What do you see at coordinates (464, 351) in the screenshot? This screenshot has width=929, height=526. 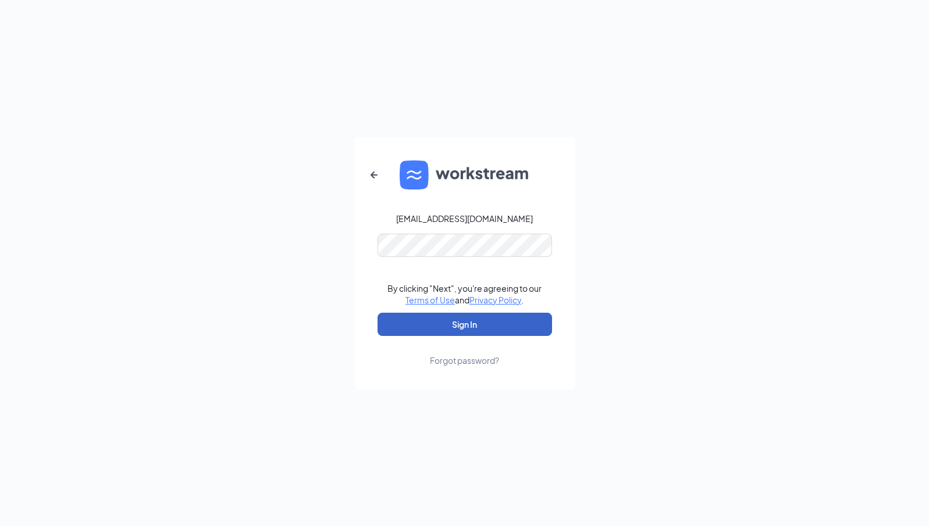 I see `a: Forgot password?` at bounding box center [464, 351].